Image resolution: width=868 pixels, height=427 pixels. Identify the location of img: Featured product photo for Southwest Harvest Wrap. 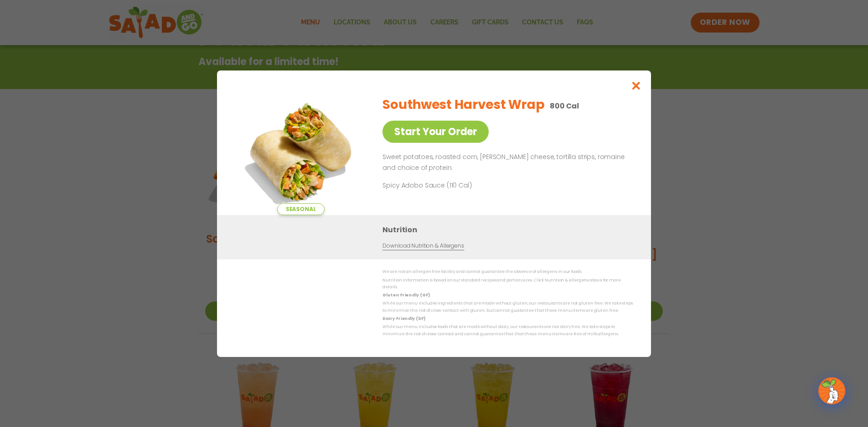
(301, 152).